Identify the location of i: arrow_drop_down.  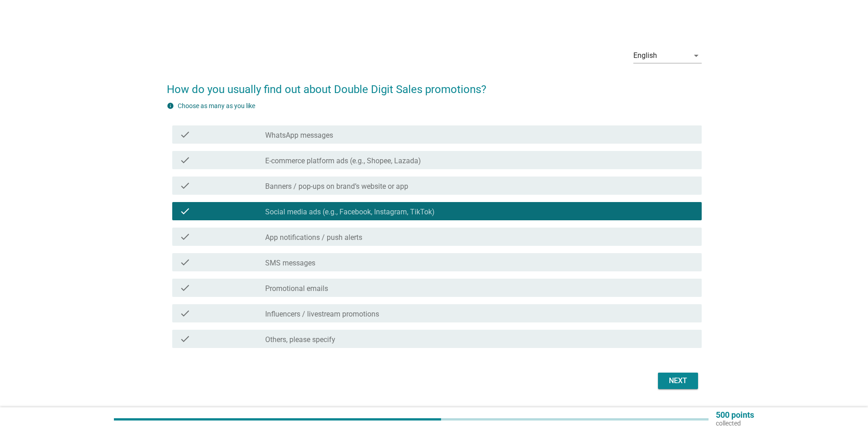
(697, 56).